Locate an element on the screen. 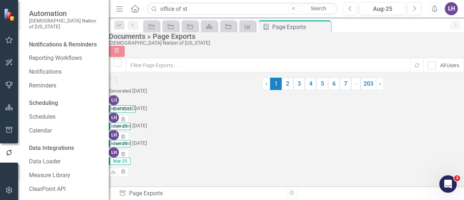  input: Filter Page Exports... is located at coordinates (268, 65).